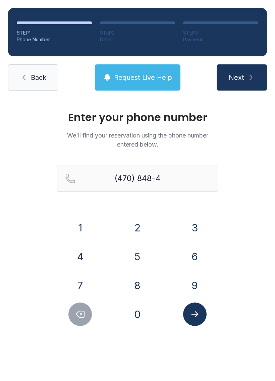  I want to click on input: Reservation phone number, so click(138, 178).